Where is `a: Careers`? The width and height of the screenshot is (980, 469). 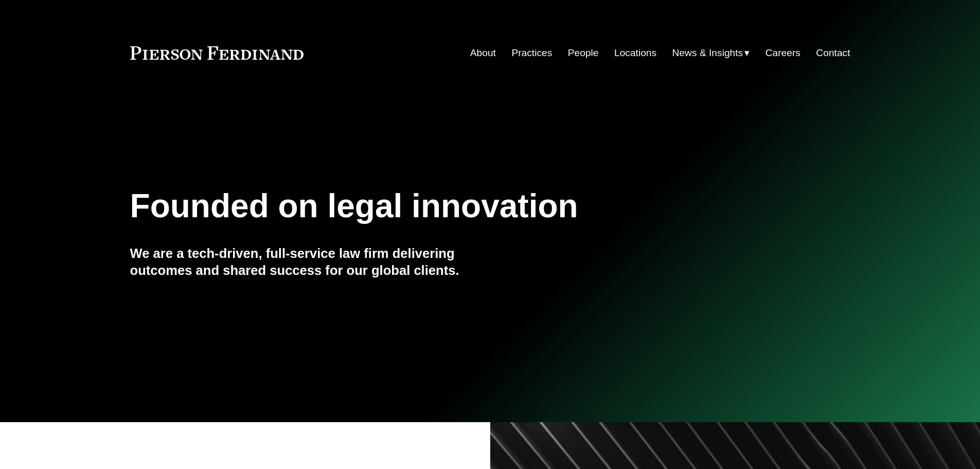 a: Careers is located at coordinates (783, 53).